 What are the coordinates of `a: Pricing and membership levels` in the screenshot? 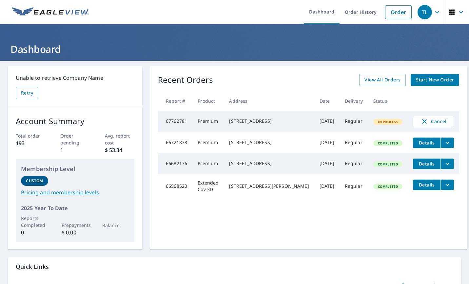 It's located at (75, 192).